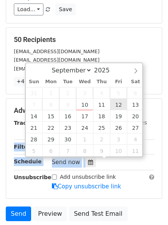 Image resolution: width=168 pixels, height=225 pixels. I want to click on span: Mon, so click(51, 82).